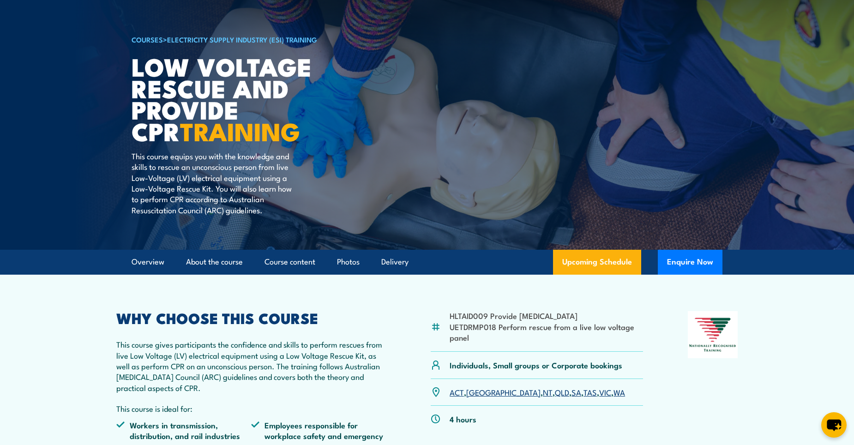  Describe the element at coordinates (240, 130) in the screenshot. I see `strong: TRAINING` at that location.